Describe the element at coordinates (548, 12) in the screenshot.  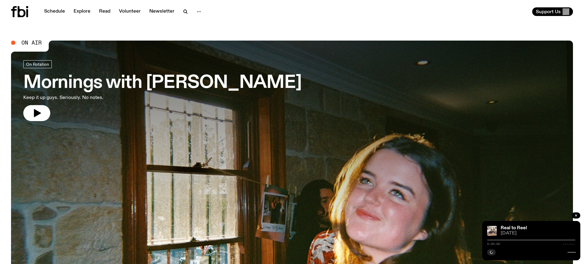
I see `span: Support Us` at that location.